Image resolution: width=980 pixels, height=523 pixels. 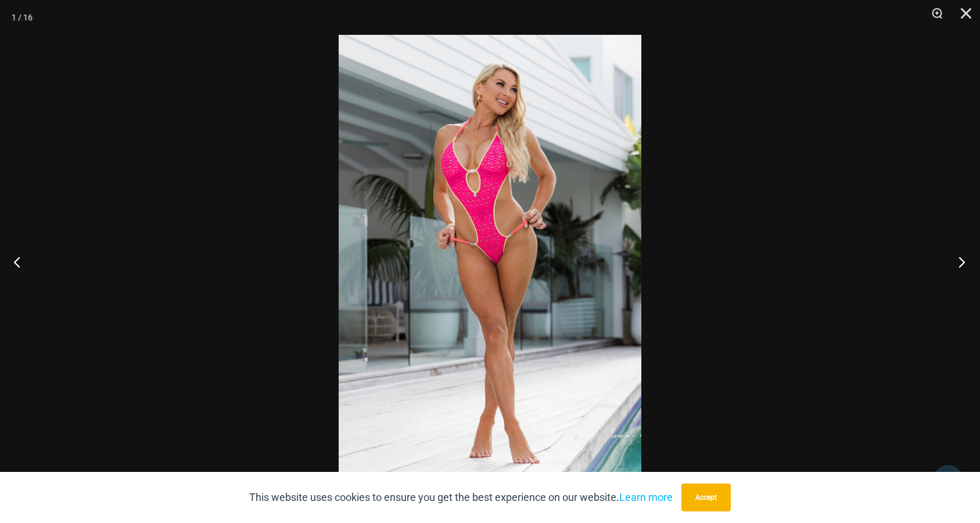 I want to click on button: Next, so click(x=958, y=262).